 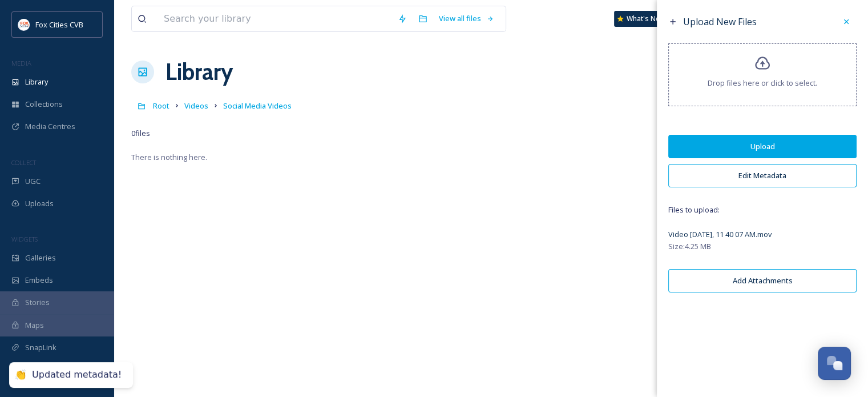 What do you see at coordinates (40, 258) in the screenshot?
I see `span: Galleries` at bounding box center [40, 258].